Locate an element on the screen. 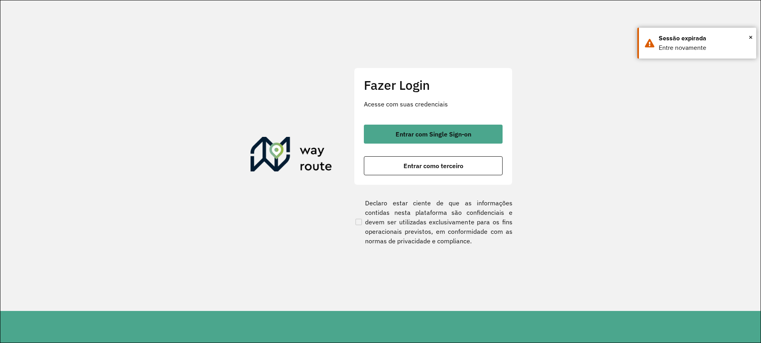 The width and height of the screenshot is (761, 343). div: Entre novamente is located at coordinates (704, 48).